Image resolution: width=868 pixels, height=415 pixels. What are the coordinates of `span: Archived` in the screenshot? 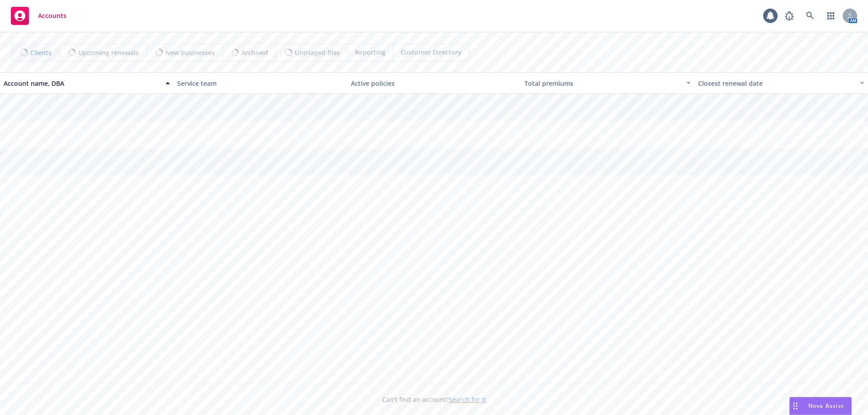 It's located at (254, 53).